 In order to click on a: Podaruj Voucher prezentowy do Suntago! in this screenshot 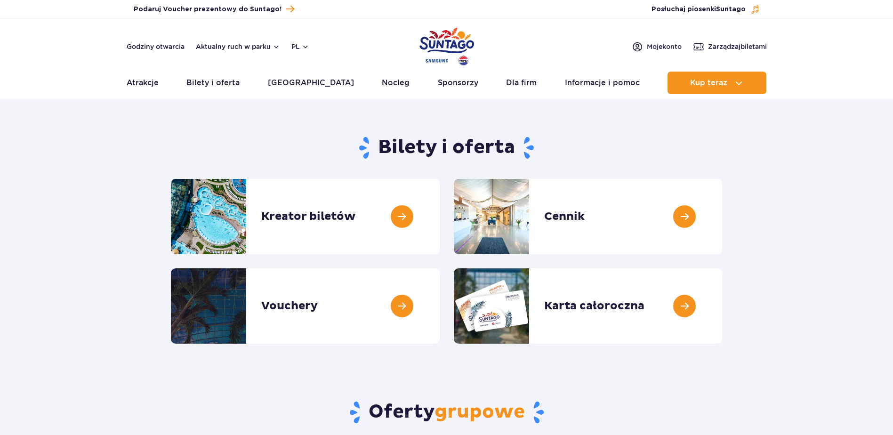, I will do `click(214, 9)`.